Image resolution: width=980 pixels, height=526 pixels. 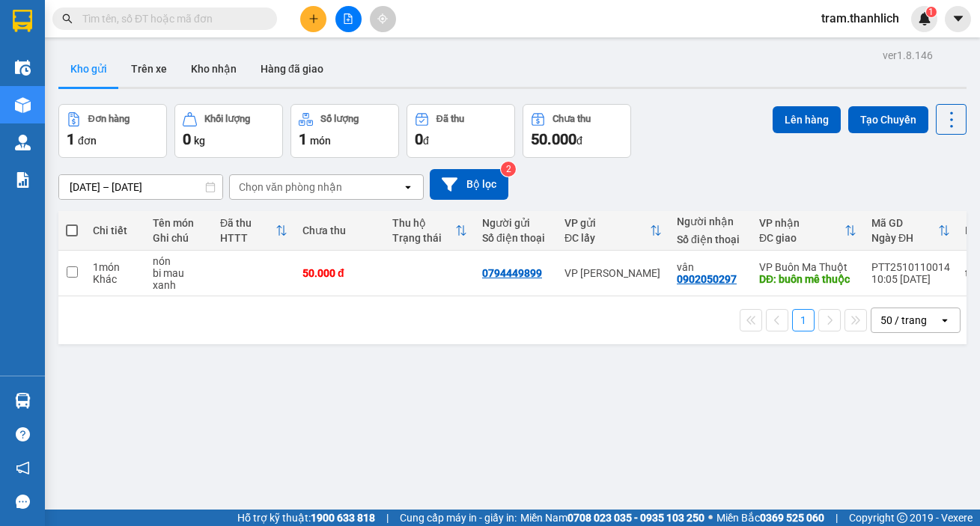 I want to click on button: Kho nhận, so click(x=214, y=69).